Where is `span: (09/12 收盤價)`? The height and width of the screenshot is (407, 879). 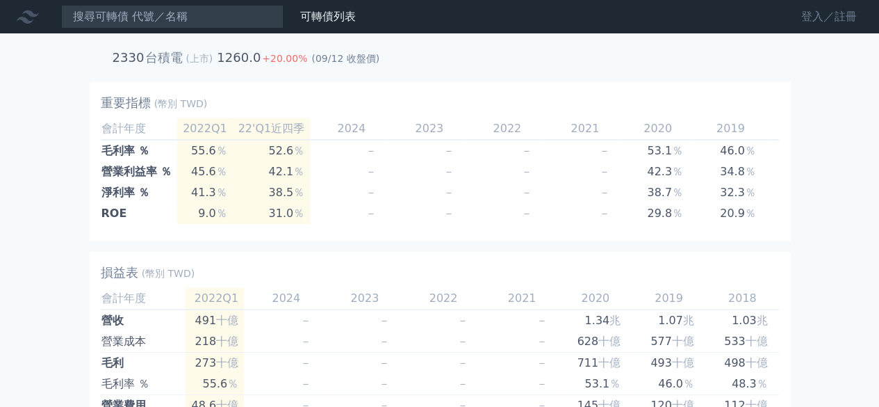 span: (09/12 收盤價) is located at coordinates (345, 58).